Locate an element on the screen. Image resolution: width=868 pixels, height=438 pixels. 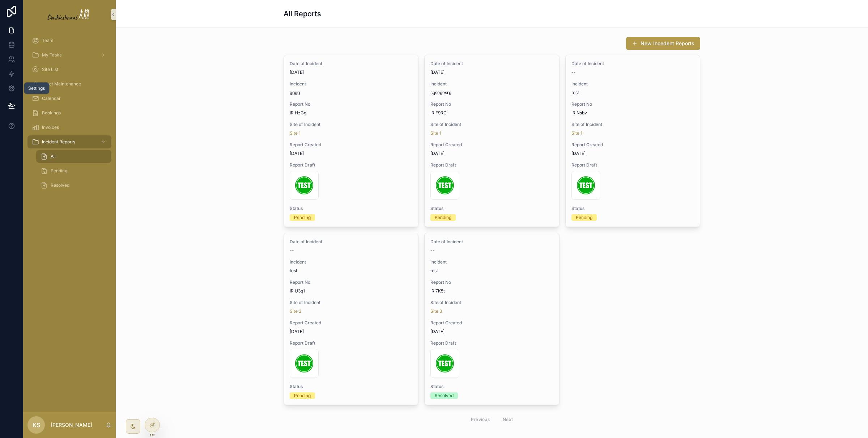
a: New Incedent Reports is located at coordinates (663, 43).